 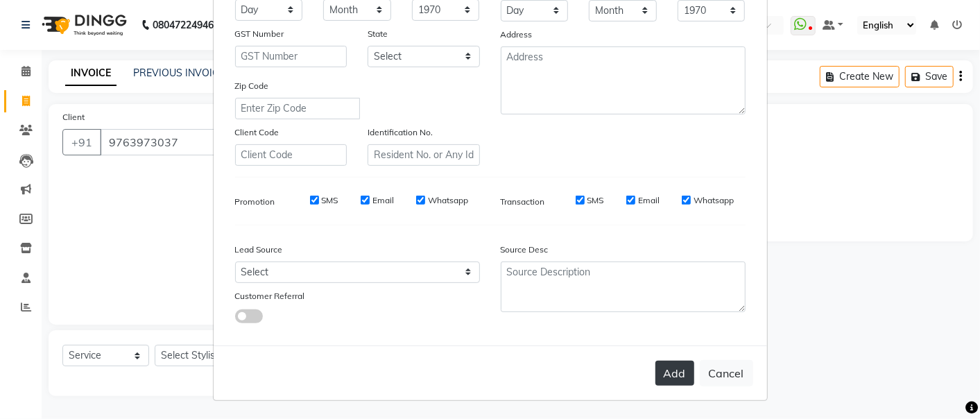 I want to click on label: State, so click(x=377, y=34).